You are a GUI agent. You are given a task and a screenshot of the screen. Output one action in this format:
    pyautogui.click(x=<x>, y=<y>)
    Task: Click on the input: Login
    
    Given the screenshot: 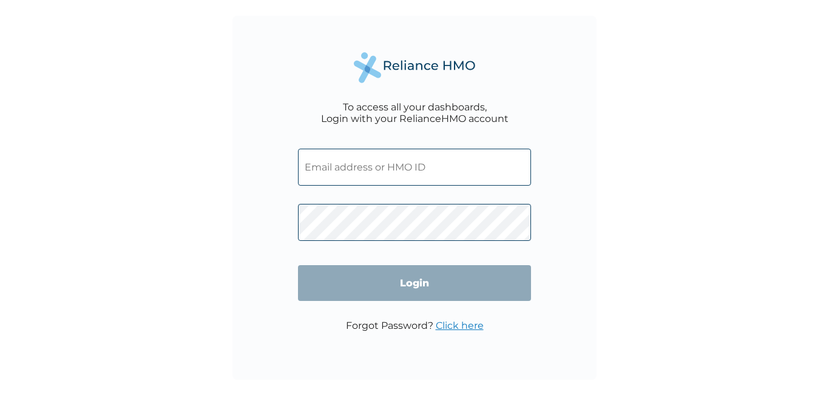 What is the action you would take?
    pyautogui.click(x=415, y=283)
    